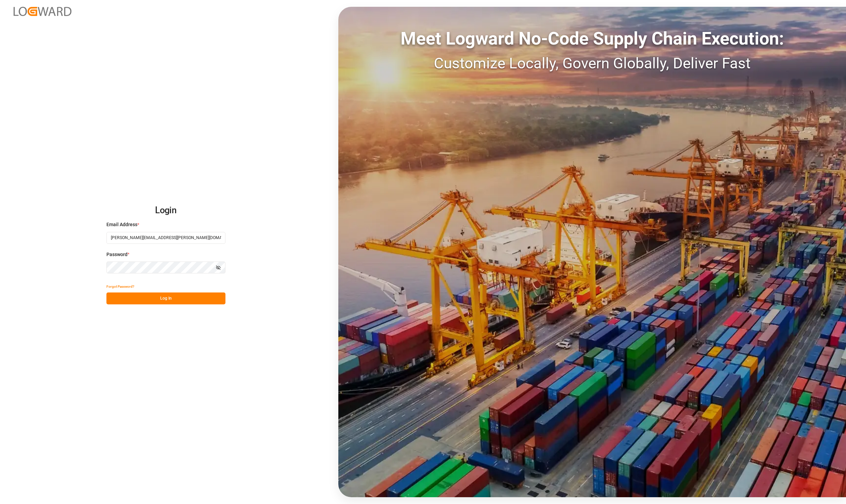  Describe the element at coordinates (166, 210) in the screenshot. I see `h2: Login` at that location.